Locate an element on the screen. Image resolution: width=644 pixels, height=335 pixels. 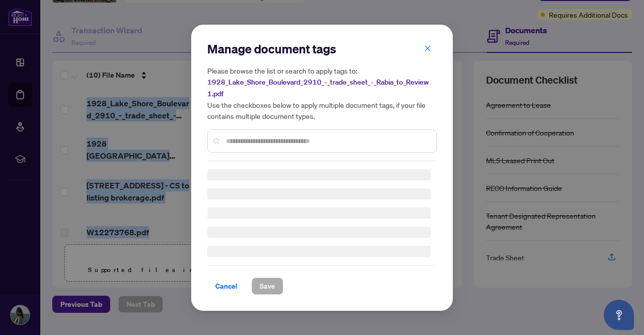
span: Cancel is located at coordinates (227, 286).